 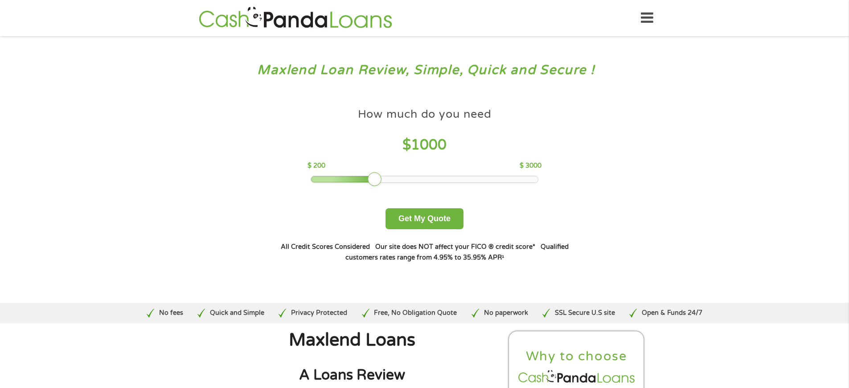 What do you see at coordinates (296, 18) in the screenshot?
I see `img: GetLoanNow Logo` at bounding box center [296, 18].